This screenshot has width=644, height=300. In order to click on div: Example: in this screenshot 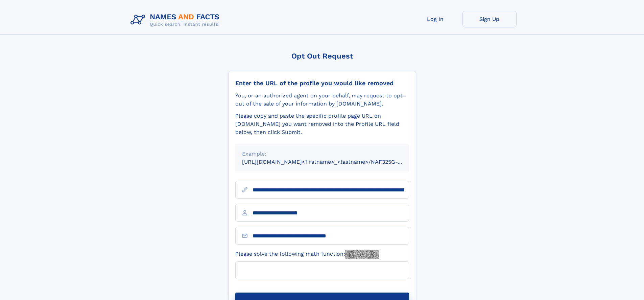, I will do `click(322, 154)`.